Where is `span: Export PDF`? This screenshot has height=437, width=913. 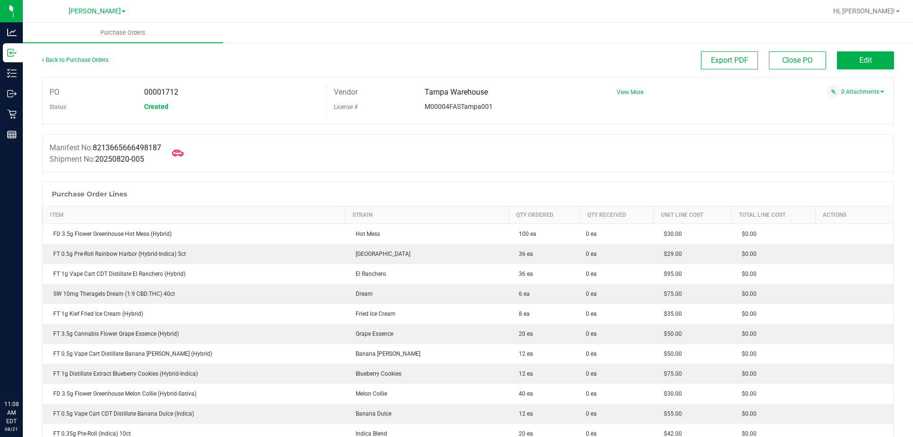
span: Export PDF is located at coordinates (729, 60).